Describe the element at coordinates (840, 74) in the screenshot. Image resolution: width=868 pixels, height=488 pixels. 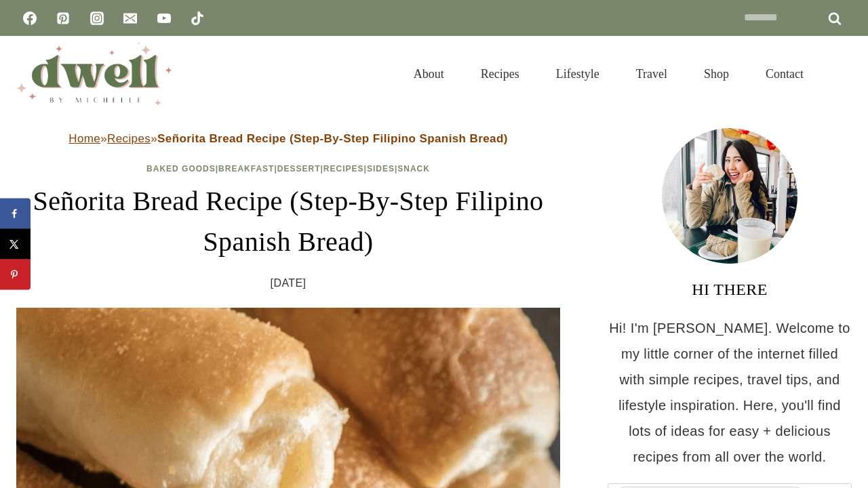
I see `button: View Search Form` at that location.